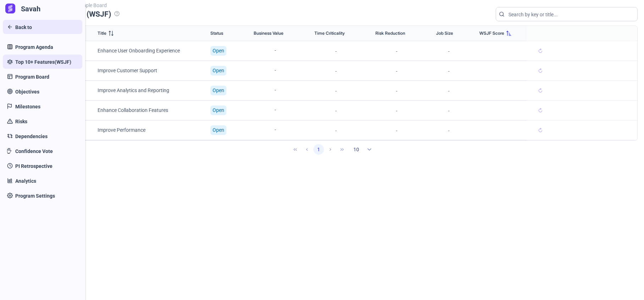 This screenshot has width=644, height=300. I want to click on div: Improve Analytics and Reporting, so click(149, 90).